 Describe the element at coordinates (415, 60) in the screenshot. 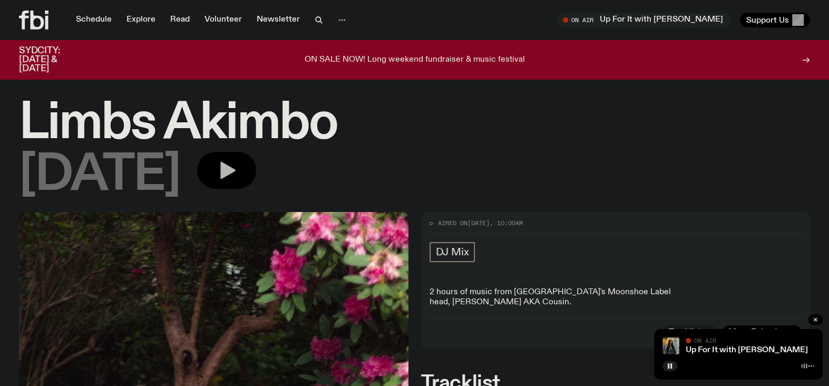

I see `p: ON SALE NOW! Long weekend fundraiser & music festival` at that location.